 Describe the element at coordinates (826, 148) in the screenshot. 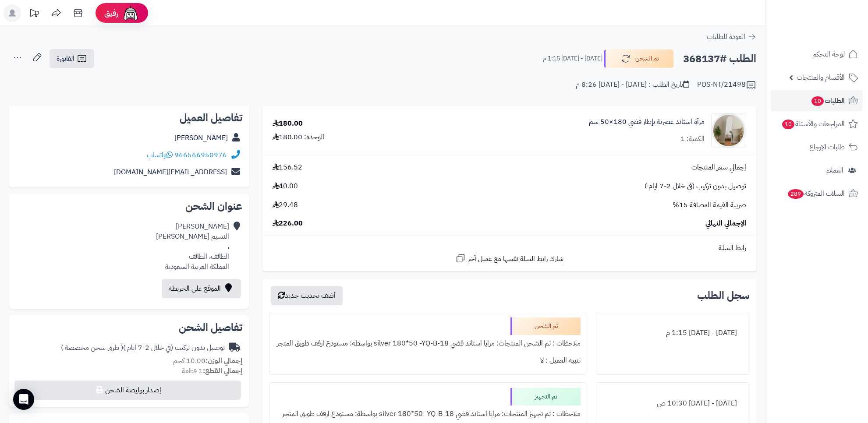

I see `span: طلبات الإرجاع` at that location.